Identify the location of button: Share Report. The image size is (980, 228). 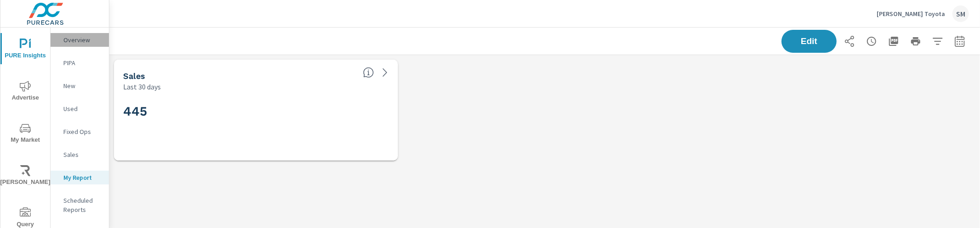
(850, 42).